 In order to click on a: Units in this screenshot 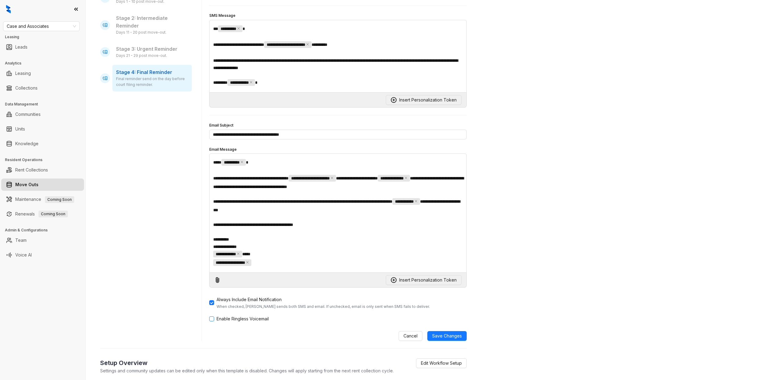, I will do `click(20, 129)`.